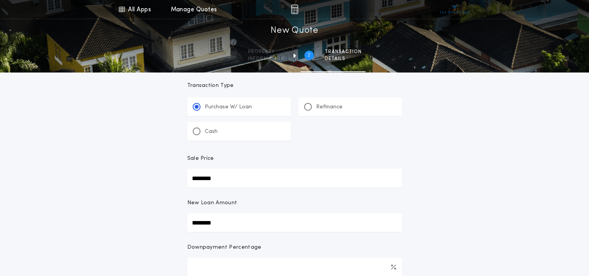  Describe the element at coordinates (295, 222) in the screenshot. I see `input: New Loan Amount` at that location.